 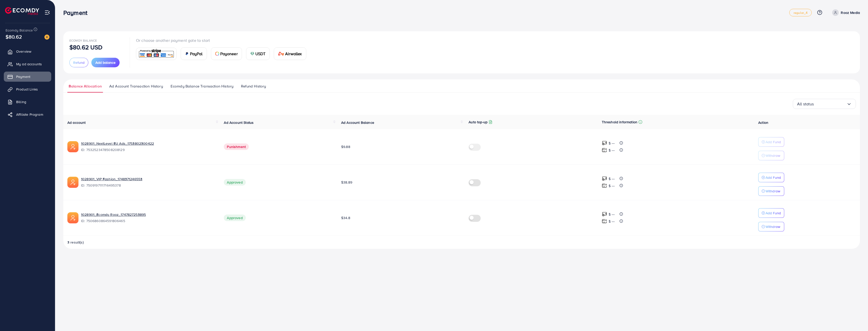 I want to click on span: Affiliate Program, so click(x=30, y=115).